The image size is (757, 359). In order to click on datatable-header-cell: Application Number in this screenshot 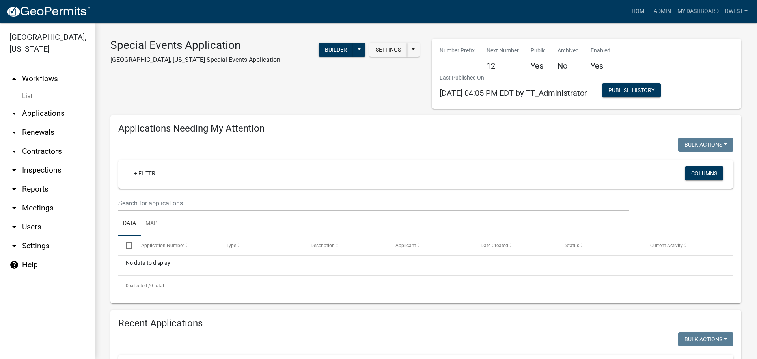, I will do `click(176, 246)`.